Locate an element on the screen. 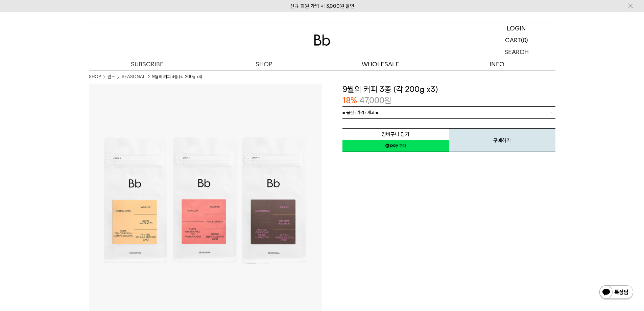 The image size is (644, 311). p: (0) is located at coordinates (524, 40).